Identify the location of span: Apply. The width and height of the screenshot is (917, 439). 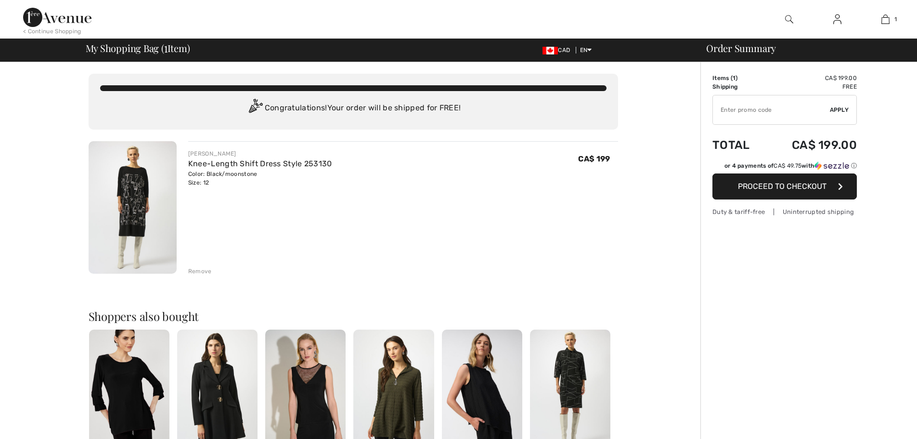
(840, 110).